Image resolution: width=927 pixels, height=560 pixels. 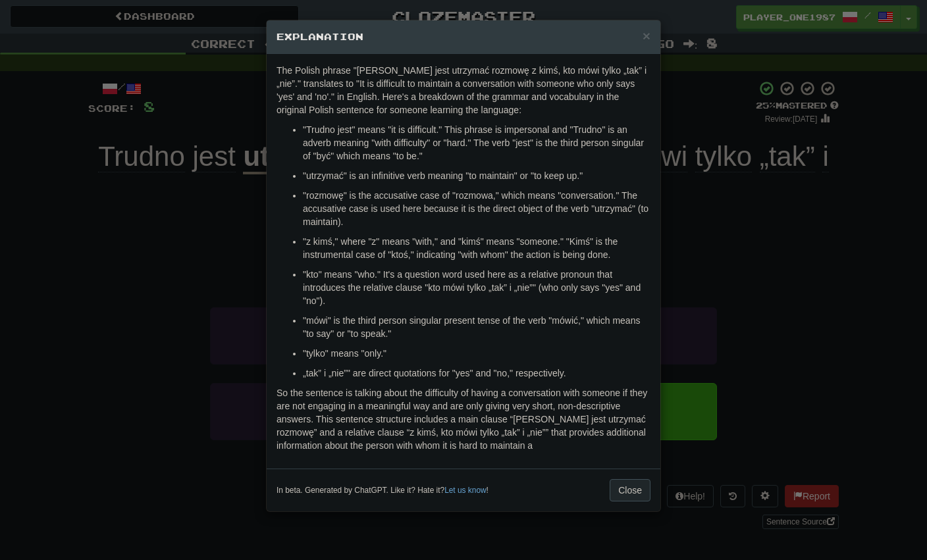 What do you see at coordinates (382, 491) in the screenshot?
I see `small: In beta. Generated by ChatGPT. Like it? Hate it? !` at bounding box center [382, 491].